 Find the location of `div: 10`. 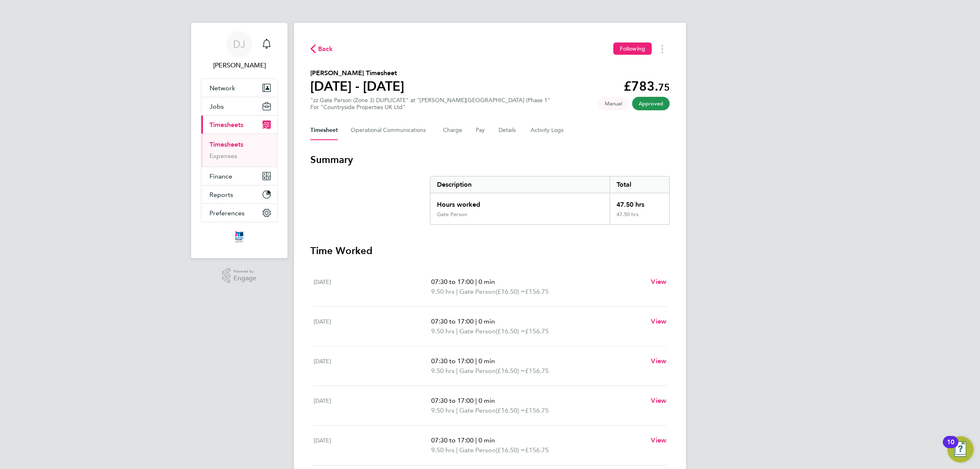

div: 10 is located at coordinates (951, 447).